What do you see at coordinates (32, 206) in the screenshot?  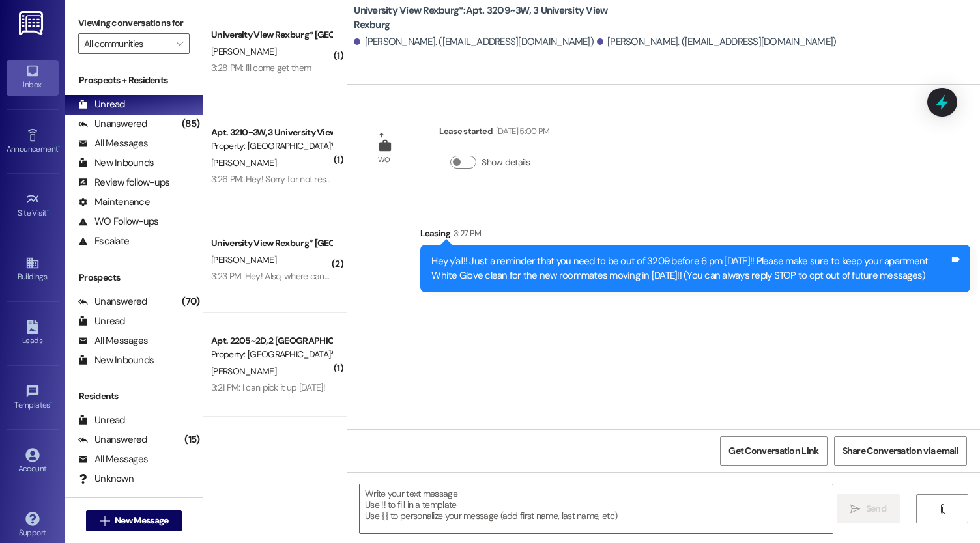 I see `a: Site Visit •` at bounding box center [32, 206].